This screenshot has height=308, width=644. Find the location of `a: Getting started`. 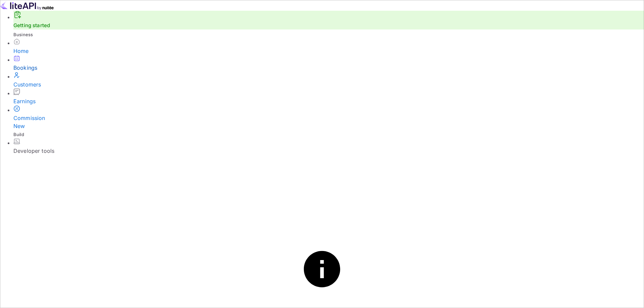

a: Getting started is located at coordinates (31, 25).